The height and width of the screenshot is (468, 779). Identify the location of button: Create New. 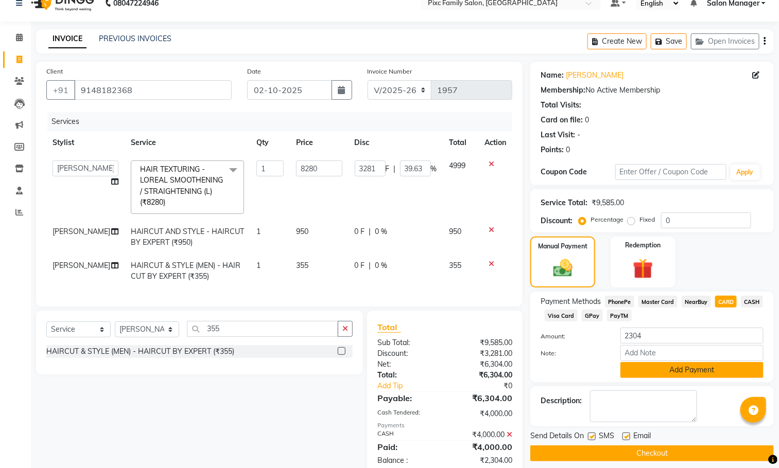
(617, 41).